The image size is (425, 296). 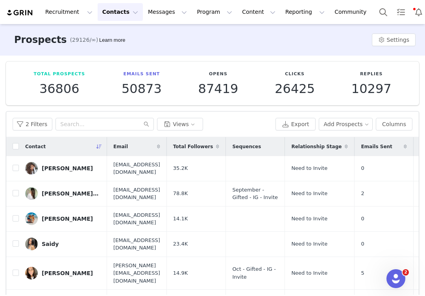 I want to click on p: 26425, so click(x=295, y=89).